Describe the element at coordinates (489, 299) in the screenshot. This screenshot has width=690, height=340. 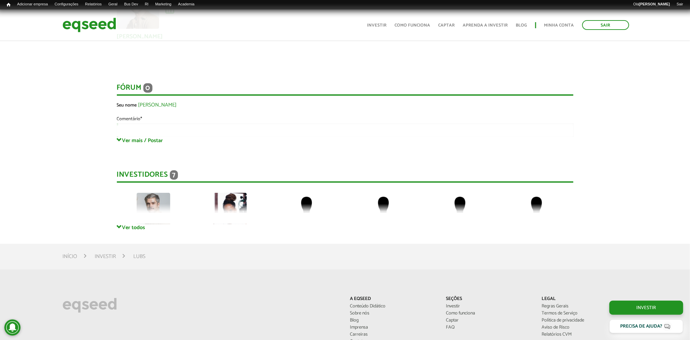
I see `p: Seções` at that location.